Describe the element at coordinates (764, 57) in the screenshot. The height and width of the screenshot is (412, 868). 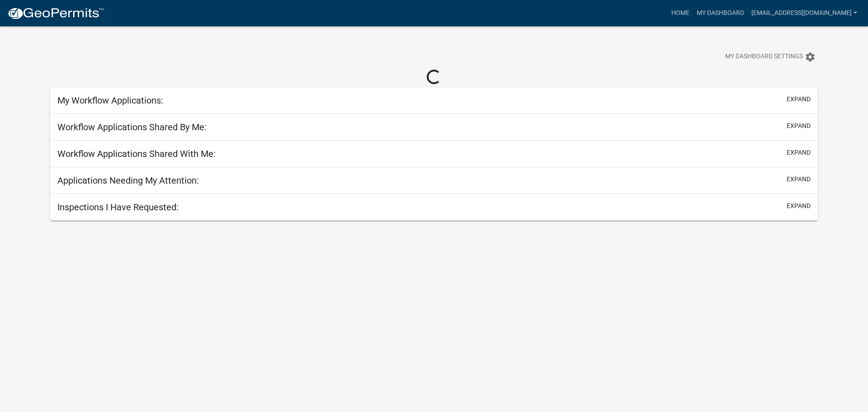
I see `span: My Dashboard Settings` at that location.